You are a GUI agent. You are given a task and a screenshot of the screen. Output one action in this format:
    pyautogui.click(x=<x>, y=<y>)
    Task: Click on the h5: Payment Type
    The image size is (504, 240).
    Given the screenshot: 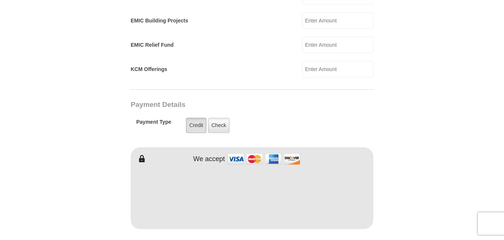 What is the action you would take?
    pyautogui.click(x=154, y=124)
    